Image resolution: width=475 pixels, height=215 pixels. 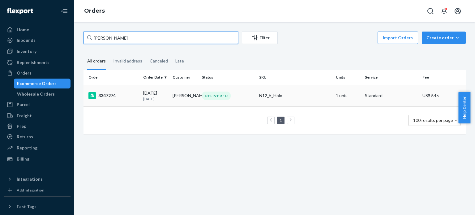 What do you see at coordinates (159, 61) in the screenshot?
I see `div: Canceled` at bounding box center [159, 61].